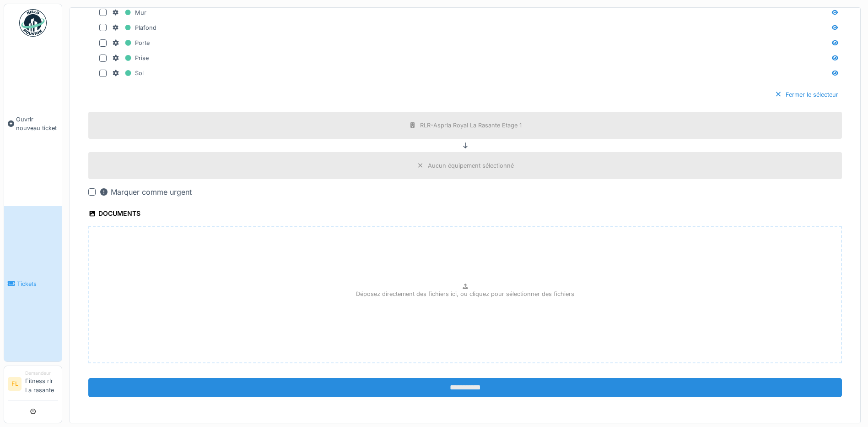  Describe the element at coordinates (131, 42) in the screenshot. I see `div: Porte` at that location.